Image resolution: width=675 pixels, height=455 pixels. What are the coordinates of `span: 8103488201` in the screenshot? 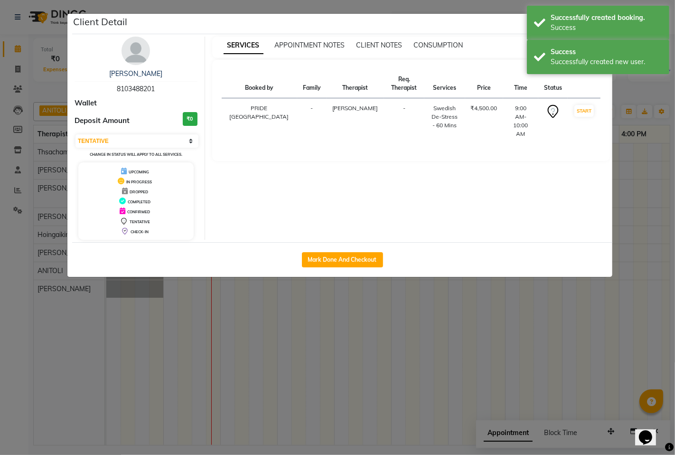 It's located at (136, 89).